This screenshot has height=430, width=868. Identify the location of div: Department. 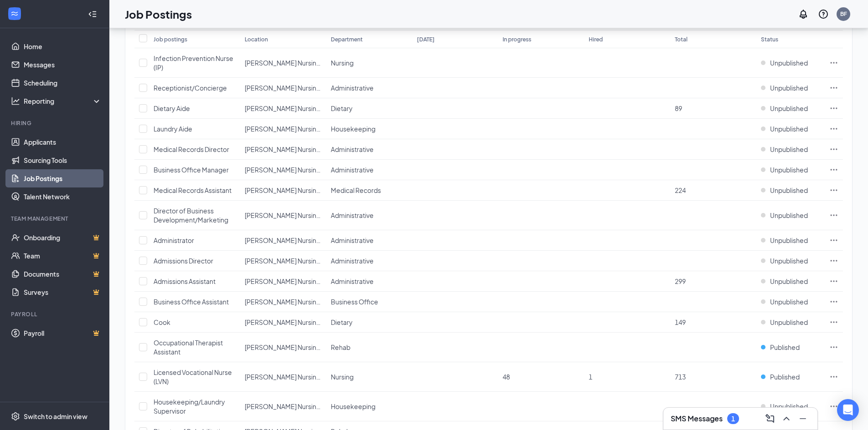
(347, 39).